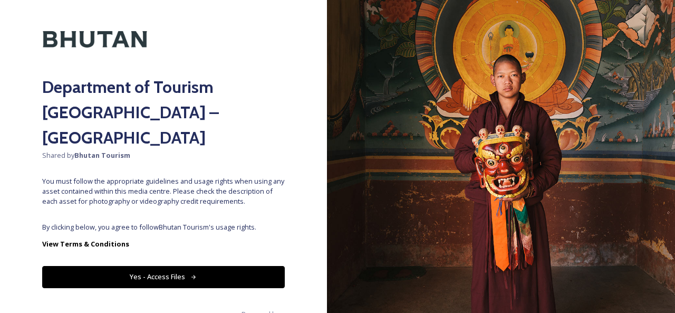  Describe the element at coordinates (102, 155) in the screenshot. I see `strong: Bhutan Tourism` at that location.